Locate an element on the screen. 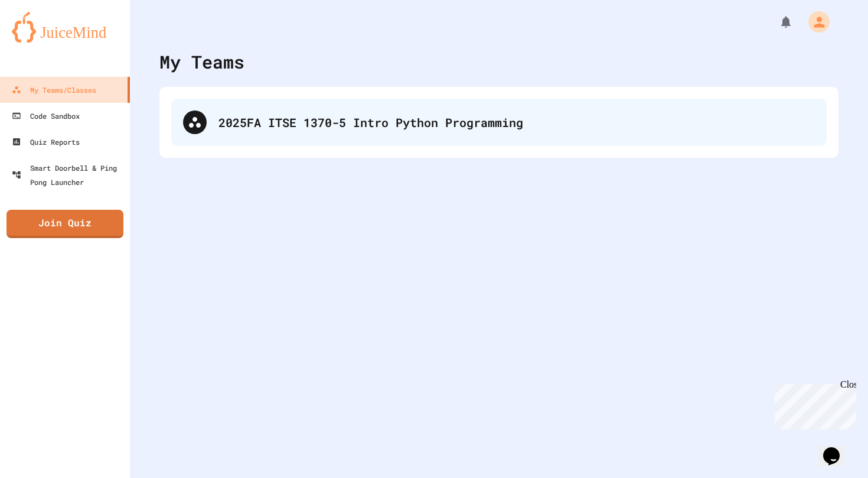 Image resolution: width=868 pixels, height=478 pixels. div: Code Sandbox is located at coordinates (45, 116).